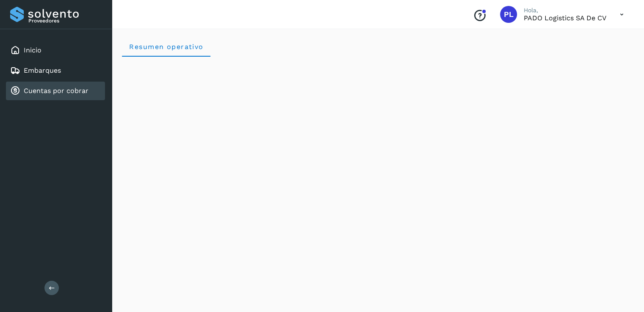 The width and height of the screenshot is (644, 312). What do you see at coordinates (56, 91) in the screenshot?
I see `div: Cuentas por cobrar` at bounding box center [56, 91].